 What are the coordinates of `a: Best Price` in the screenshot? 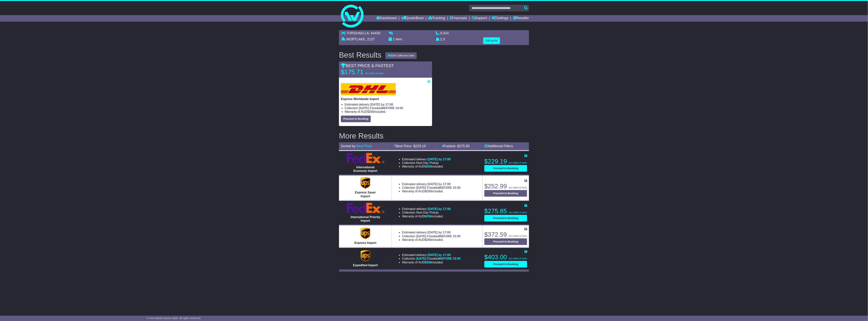 It's located at (364, 146).